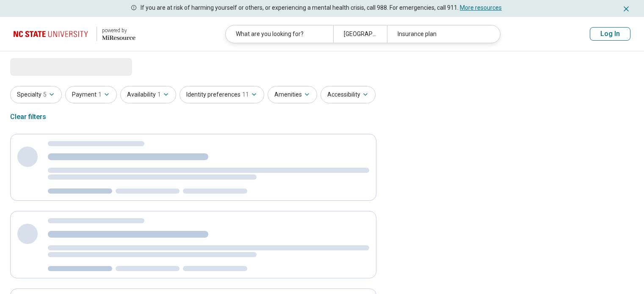  Describe the element at coordinates (481, 8) in the screenshot. I see `a: More resources` at that location.